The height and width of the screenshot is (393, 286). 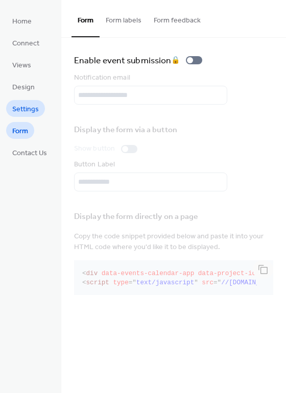 I want to click on span: Settings, so click(x=25, y=109).